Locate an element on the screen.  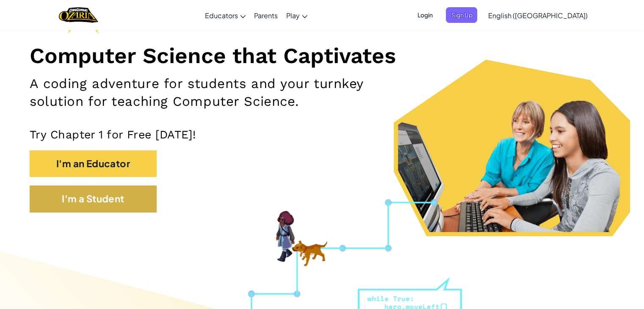
a: Play is located at coordinates (297, 15).